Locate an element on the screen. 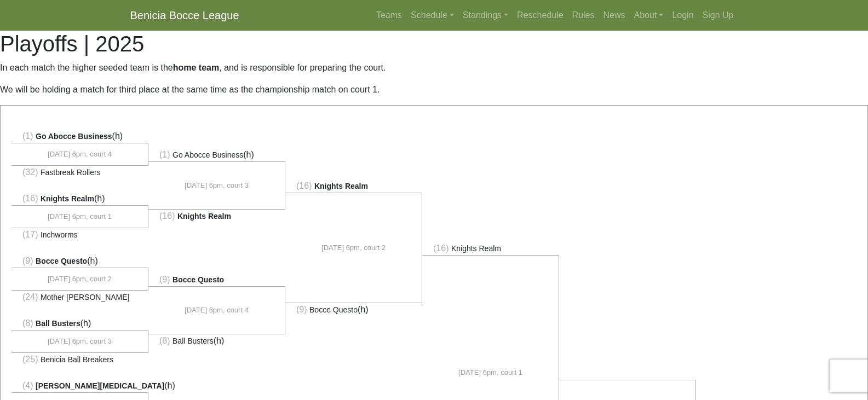 This screenshot has height=400, width=868. span: (25) is located at coordinates (30, 359).